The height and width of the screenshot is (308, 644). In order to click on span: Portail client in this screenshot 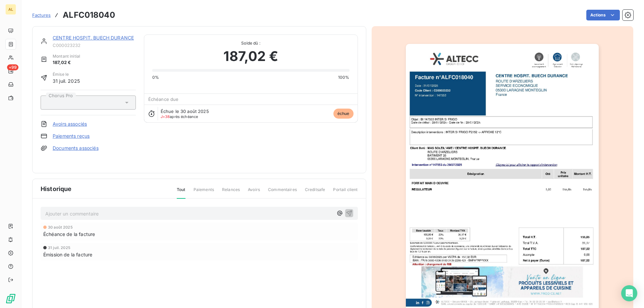, I will do `click(345, 192)`.